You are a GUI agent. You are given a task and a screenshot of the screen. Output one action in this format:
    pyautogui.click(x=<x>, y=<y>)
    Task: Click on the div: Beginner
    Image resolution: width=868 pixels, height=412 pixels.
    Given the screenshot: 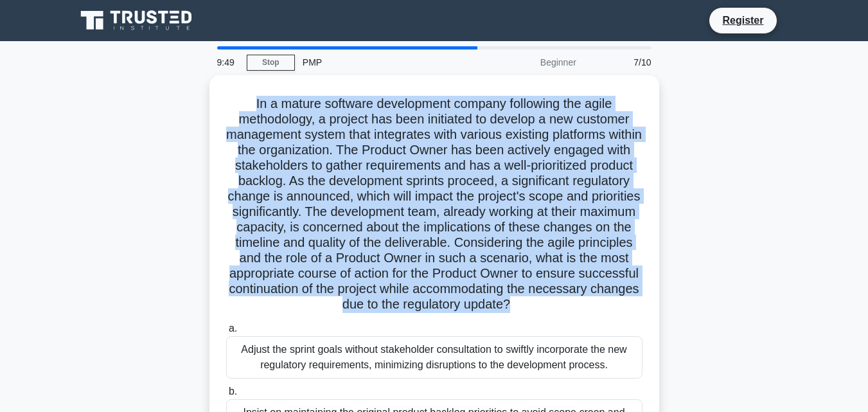 What is the action you would take?
    pyautogui.click(x=528, y=62)
    